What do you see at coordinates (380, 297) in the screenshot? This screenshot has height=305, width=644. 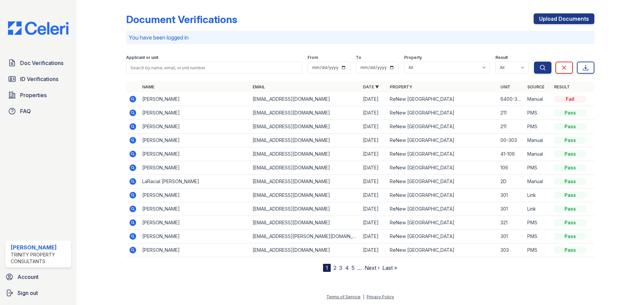 I see `a: Privacy Policy` at bounding box center [380, 297].